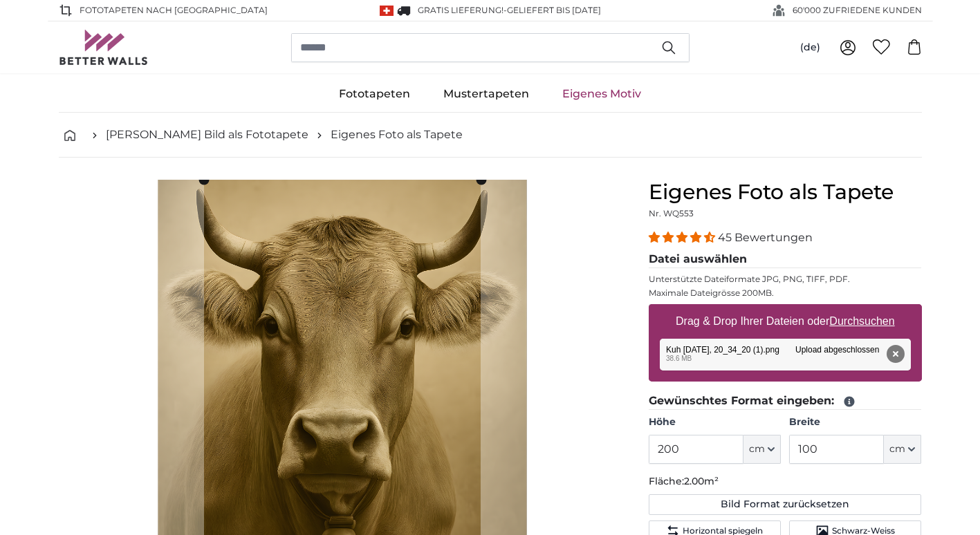 This screenshot has height=535, width=980. What do you see at coordinates (785, 279) in the screenshot?
I see `p: Unterstützte Dateiformate JPG, PNG, TIFF, PDF.` at bounding box center [785, 279].